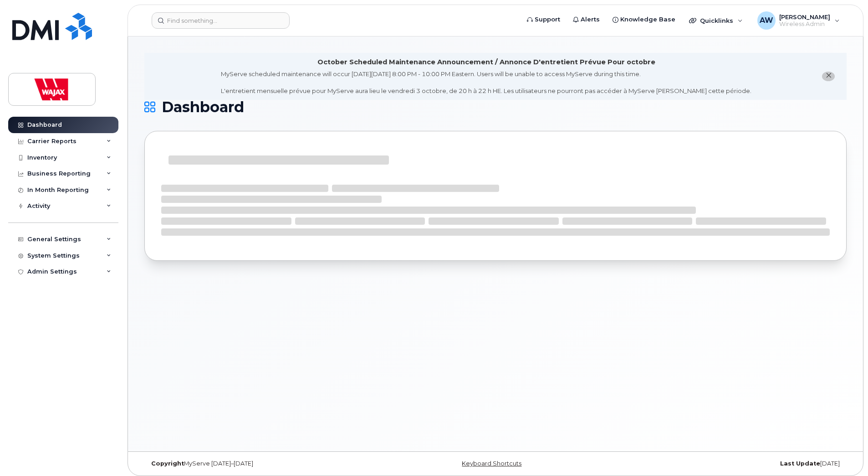 This screenshot has width=868, height=476. I want to click on strong: Copyright, so click(168, 463).